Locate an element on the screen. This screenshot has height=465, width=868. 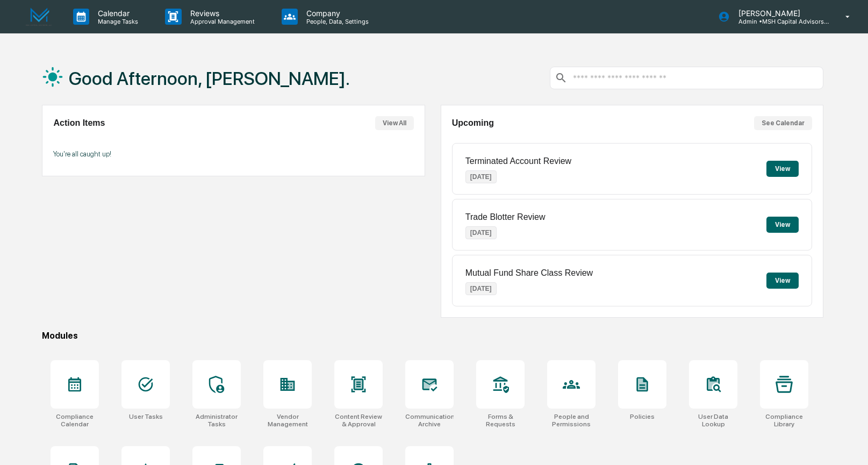
h2: Action Items is located at coordinates (79, 123).